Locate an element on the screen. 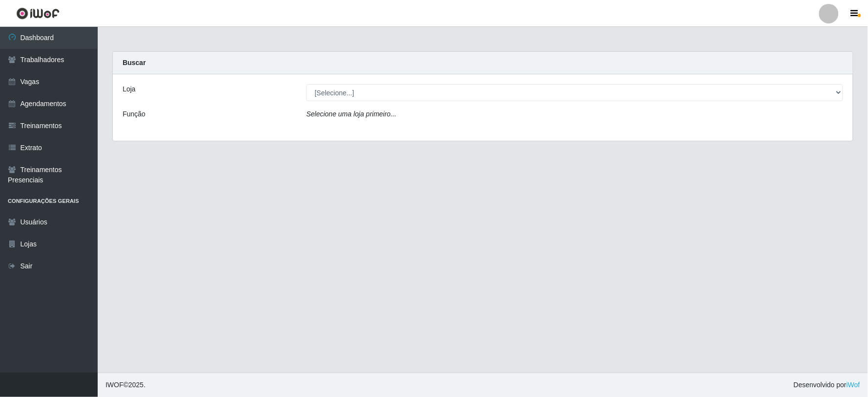 The width and height of the screenshot is (868, 397). span: © 2025 . is located at coordinates (126, 385).